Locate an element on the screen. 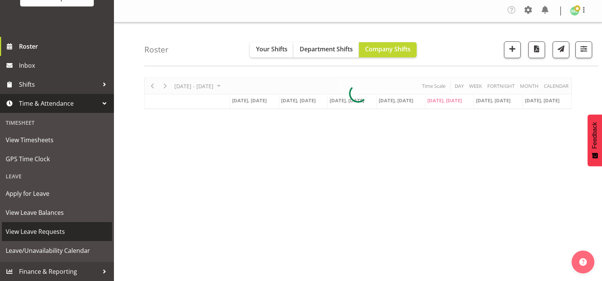 The height and width of the screenshot is (281, 602). a: Apply for Leave is located at coordinates (57, 193).